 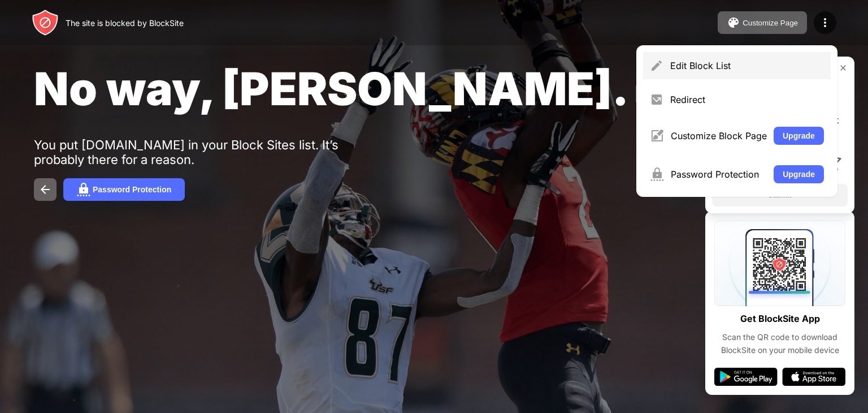 What do you see at coordinates (656, 66) in the screenshot?
I see `img: menu-pencil.svg` at bounding box center [656, 66].